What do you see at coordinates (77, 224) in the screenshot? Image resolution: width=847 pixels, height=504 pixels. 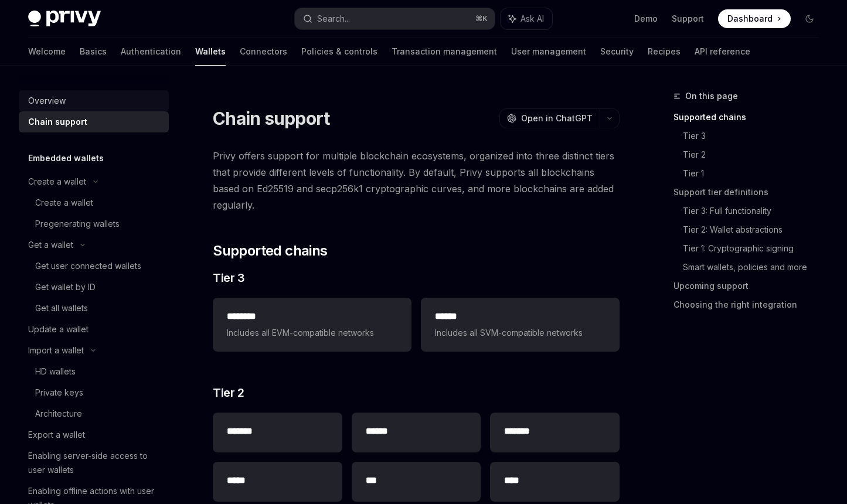 I see `div: Pregenerating wallets` at bounding box center [77, 224].